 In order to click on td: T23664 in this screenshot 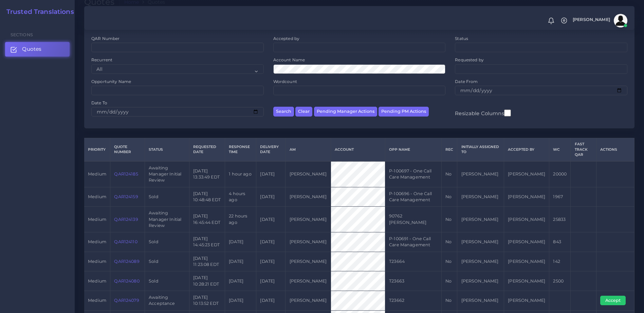, I will do `click(413, 262)`.